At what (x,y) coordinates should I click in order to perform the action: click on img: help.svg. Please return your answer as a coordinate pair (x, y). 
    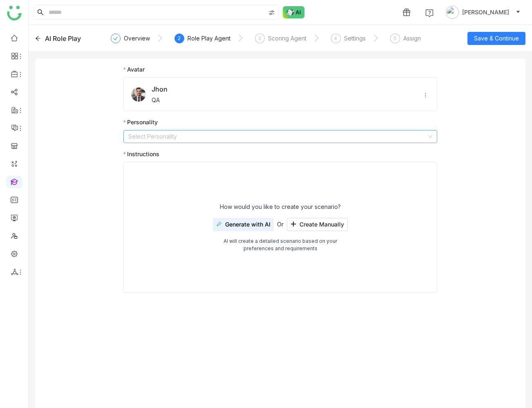
    Looking at the image, I should click on (429, 13).